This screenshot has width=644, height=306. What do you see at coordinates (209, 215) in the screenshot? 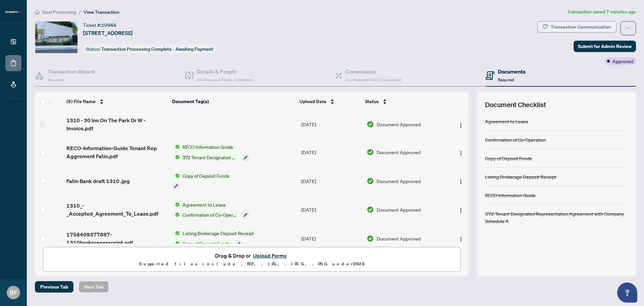
I see `span: Confirmation of Co-Operation` at bounding box center [209, 215].